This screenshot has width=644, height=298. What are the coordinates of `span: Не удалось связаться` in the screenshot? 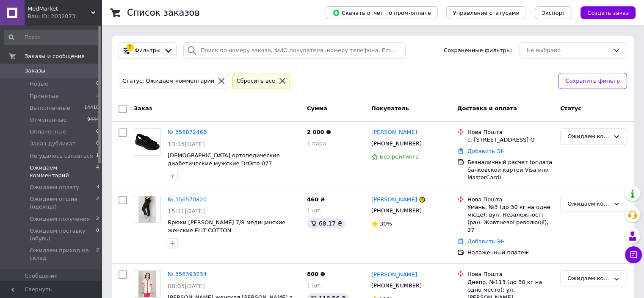 It's located at (61, 156).